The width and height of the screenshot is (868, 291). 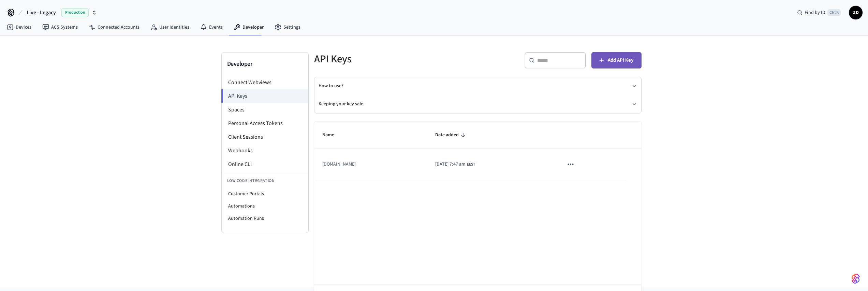 What do you see at coordinates (75, 13) in the screenshot?
I see `span: Production` at bounding box center [75, 13].